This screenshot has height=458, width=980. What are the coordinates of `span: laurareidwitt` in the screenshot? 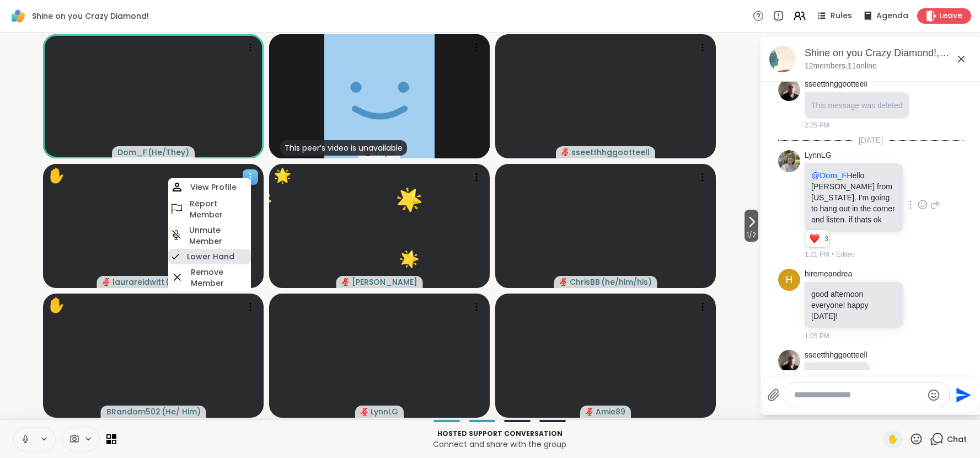 It's located at (138, 282).